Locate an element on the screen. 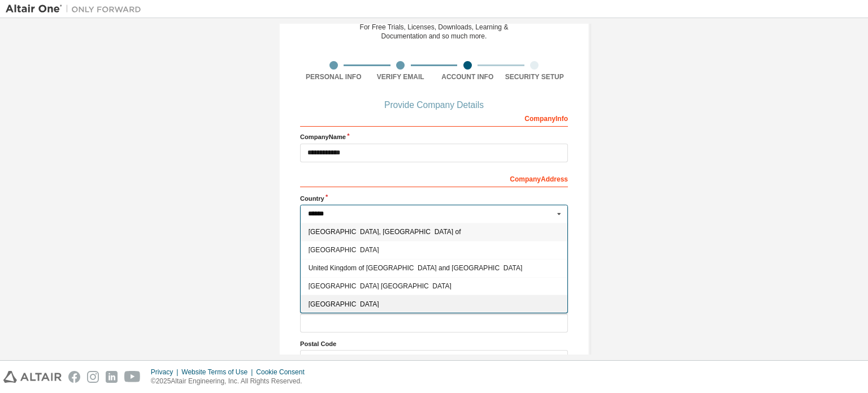  div: For Free Trials, Licenses, Downloads, Learning & Documentation and so much more. is located at coordinates (434, 32).